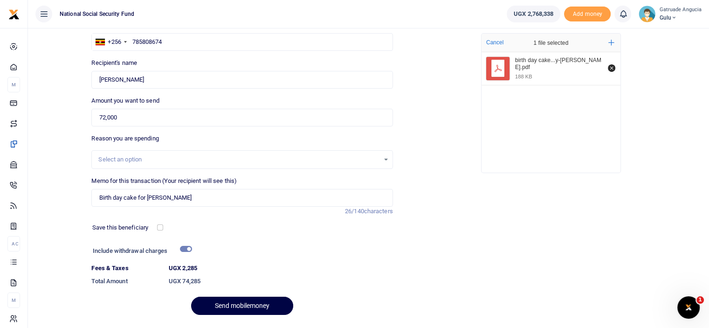 This screenshot has width=709, height=328. What do you see at coordinates (14, 243) in the screenshot?
I see `li: Ac` at bounding box center [14, 243].